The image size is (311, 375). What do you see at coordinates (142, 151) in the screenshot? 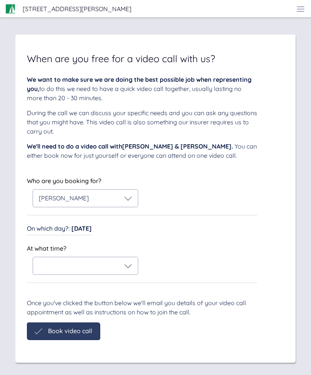
I see `div: You can either book now for just yourself or everyone can attend on one video call.` at bounding box center [142, 151].